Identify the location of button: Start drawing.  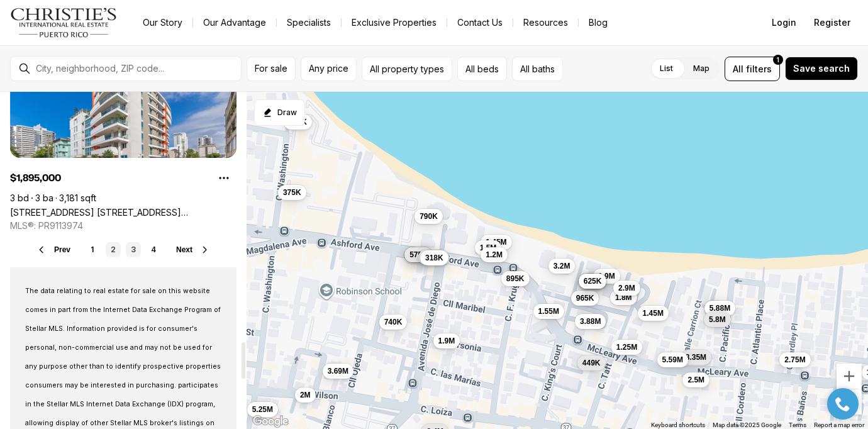
(279, 112).